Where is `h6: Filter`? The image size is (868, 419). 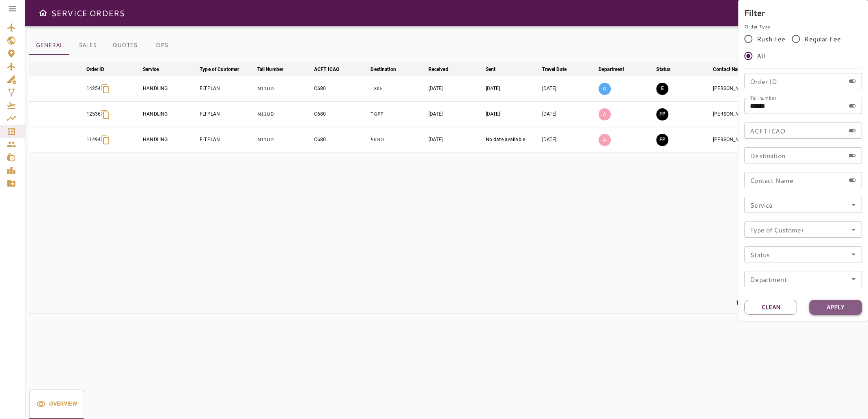
h6: Filter is located at coordinates (803, 13).